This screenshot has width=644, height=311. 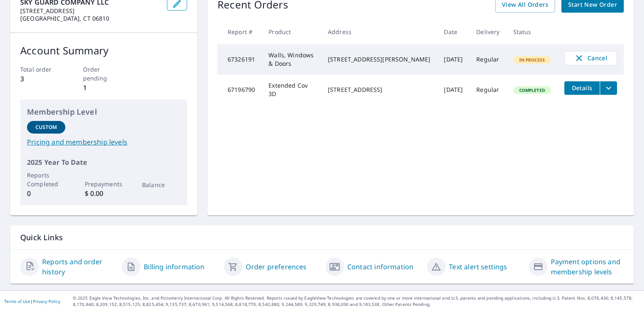 I want to click on a: Billing information, so click(x=174, y=267).